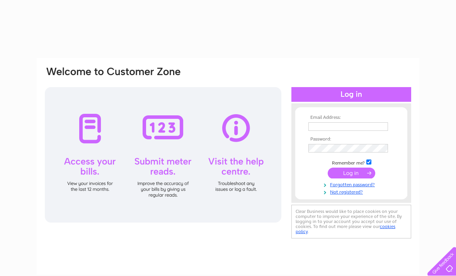  Describe the element at coordinates (351, 162) in the screenshot. I see `td: Remember me?` at that location.